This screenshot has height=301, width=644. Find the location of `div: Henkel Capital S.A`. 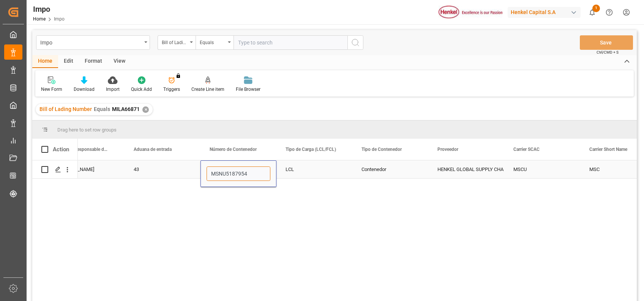

div: Henkel Capital S.A is located at coordinates (544, 12).